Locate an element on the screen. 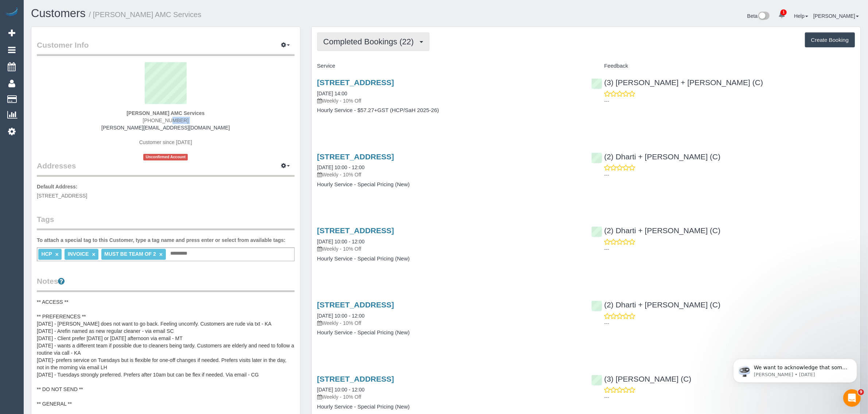 Image resolution: width=868 pixels, height=414 pixels. legend: Customer Info is located at coordinates (165, 48).